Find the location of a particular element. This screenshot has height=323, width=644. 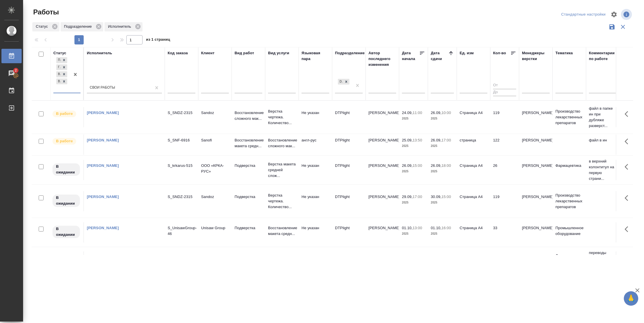

p: 30.09, is located at coordinates (436, 197).